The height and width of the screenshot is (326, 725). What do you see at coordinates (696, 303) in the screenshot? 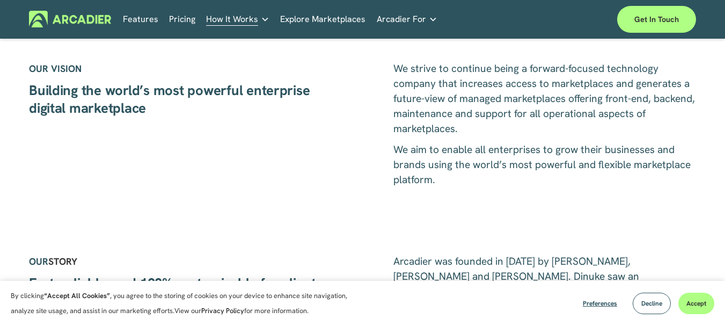
I see `span: Accept` at bounding box center [696, 303].